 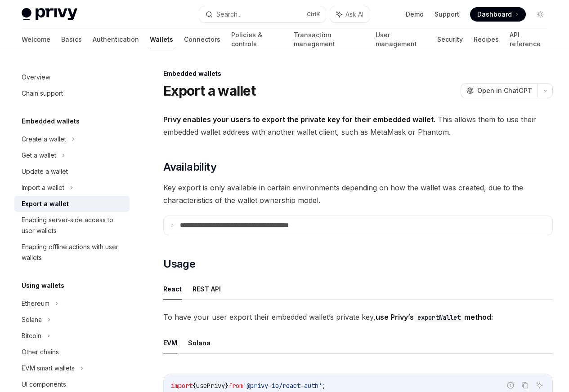 What do you see at coordinates (72, 352) in the screenshot?
I see `a: Other chains` at bounding box center [72, 352].